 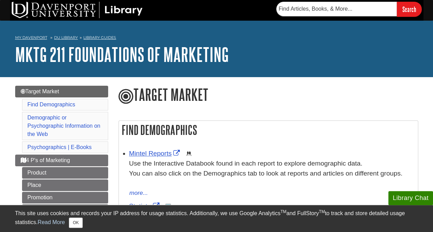 I want to click on button: more..., so click(x=139, y=193).